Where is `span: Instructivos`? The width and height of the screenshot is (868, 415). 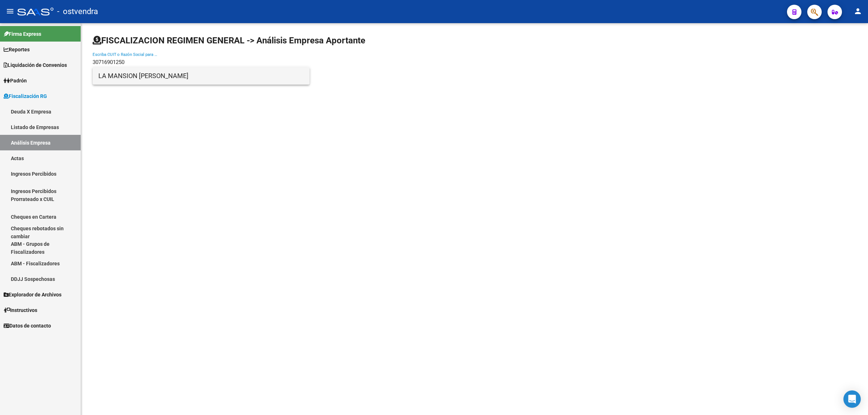
span: Instructivos is located at coordinates (20, 310).